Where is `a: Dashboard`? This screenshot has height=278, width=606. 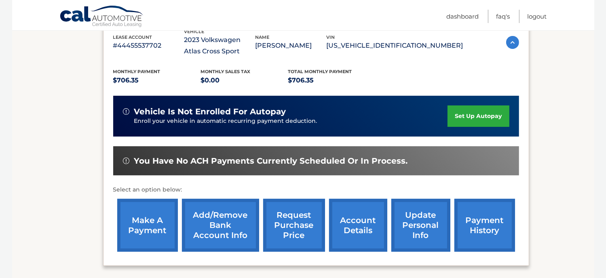
a: Dashboard is located at coordinates (463, 16).